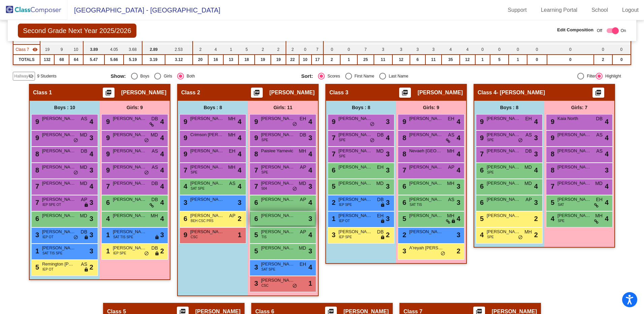 This screenshot has height=314, width=644. What do you see at coordinates (35, 49) in the screenshot?
I see `mat-icon: visibility` at bounding box center [35, 49].